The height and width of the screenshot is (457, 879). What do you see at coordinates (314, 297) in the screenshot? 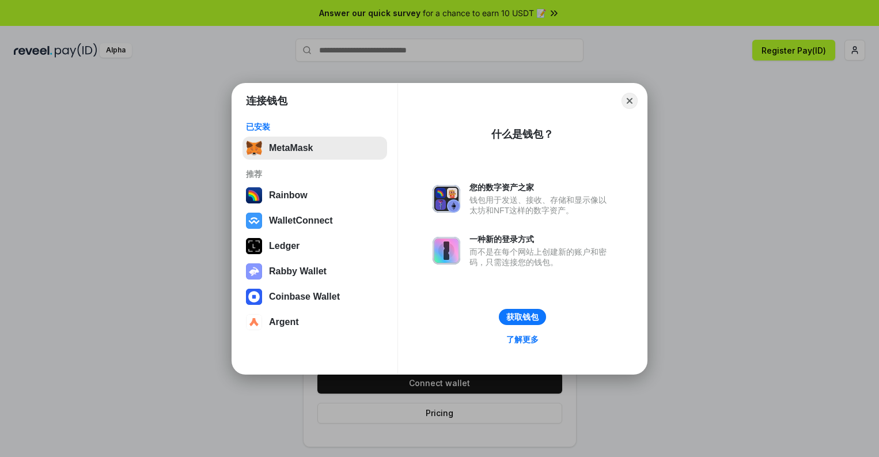
I see `button: Coinbase Wallet` at bounding box center [314, 297].